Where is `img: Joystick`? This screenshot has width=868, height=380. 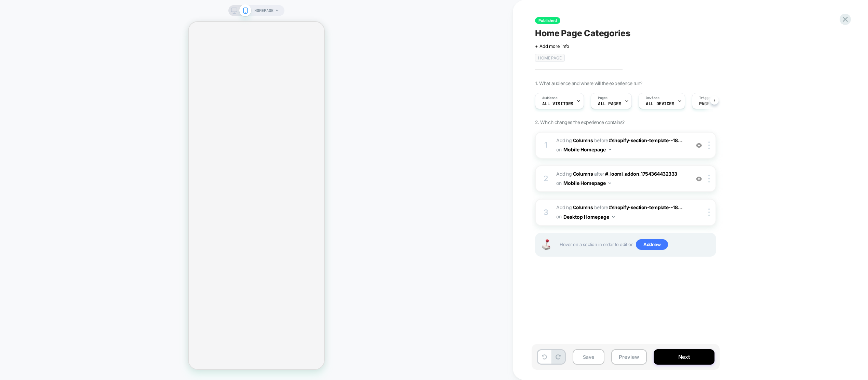
img: Joystick is located at coordinates (546, 244).